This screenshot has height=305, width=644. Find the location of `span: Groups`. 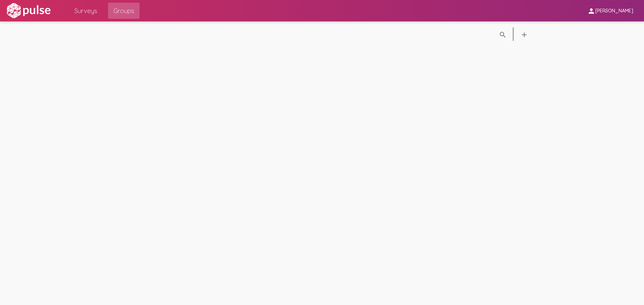

span: Groups is located at coordinates (124, 10).